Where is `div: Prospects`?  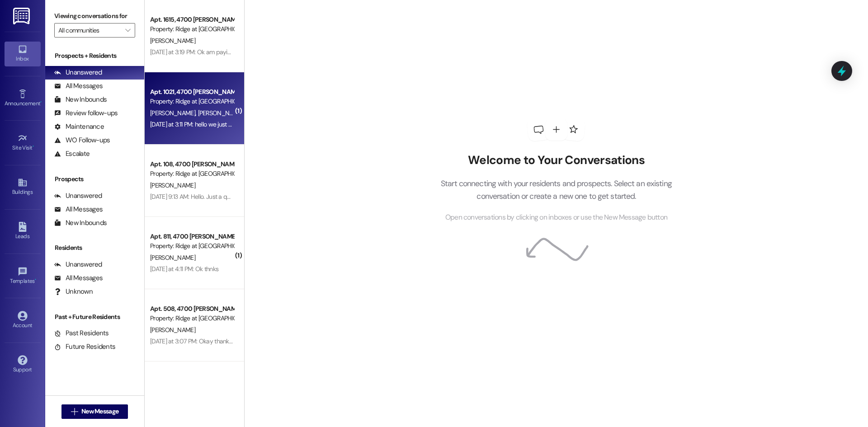 div: Prospects is located at coordinates (94, 179).